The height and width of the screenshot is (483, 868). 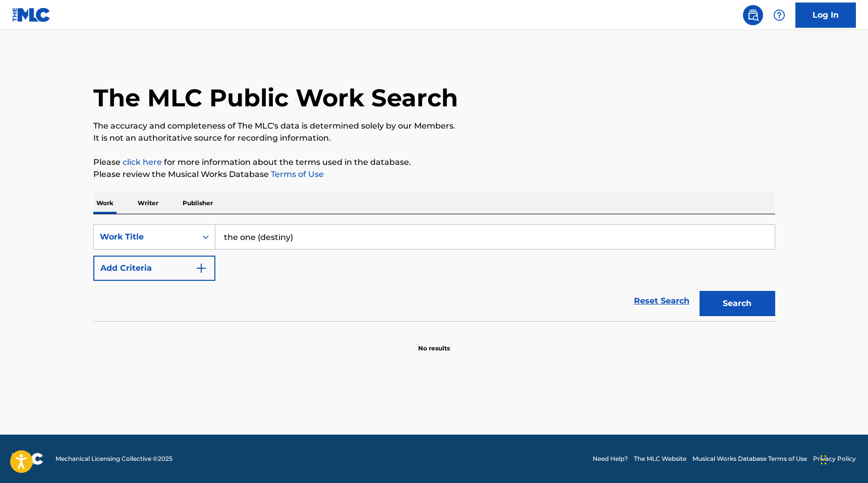 What do you see at coordinates (142, 162) in the screenshot?
I see `a: click here` at bounding box center [142, 162].